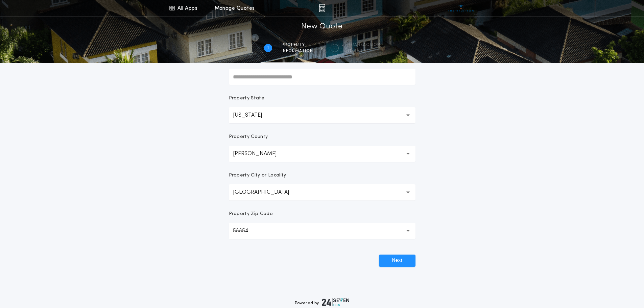 The image size is (644, 308). I want to click on span: details, so click(364, 51).